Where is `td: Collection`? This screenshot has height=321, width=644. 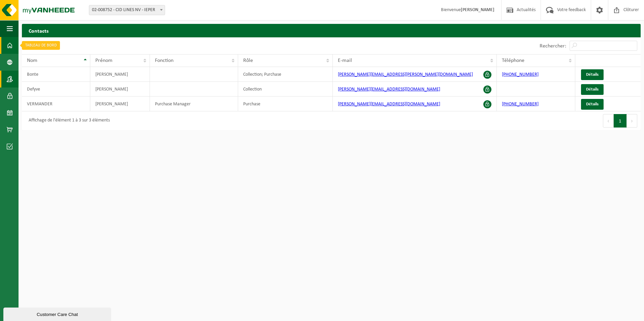 td: Collection is located at coordinates (285, 89).